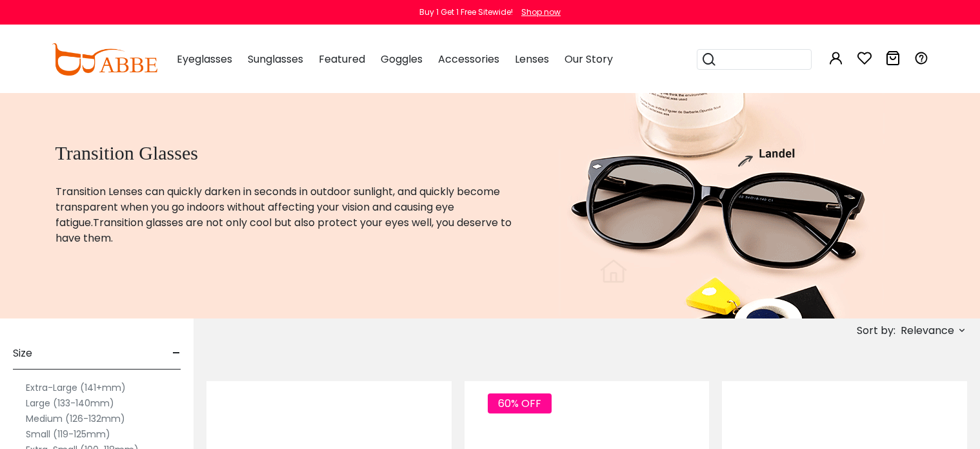 The height and width of the screenshot is (449, 980). I want to click on img: abbeglasses.com, so click(105, 60).